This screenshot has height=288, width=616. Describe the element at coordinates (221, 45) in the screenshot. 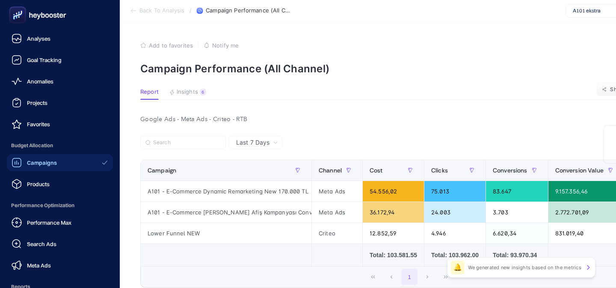

I see `button: Notify me` at that location.